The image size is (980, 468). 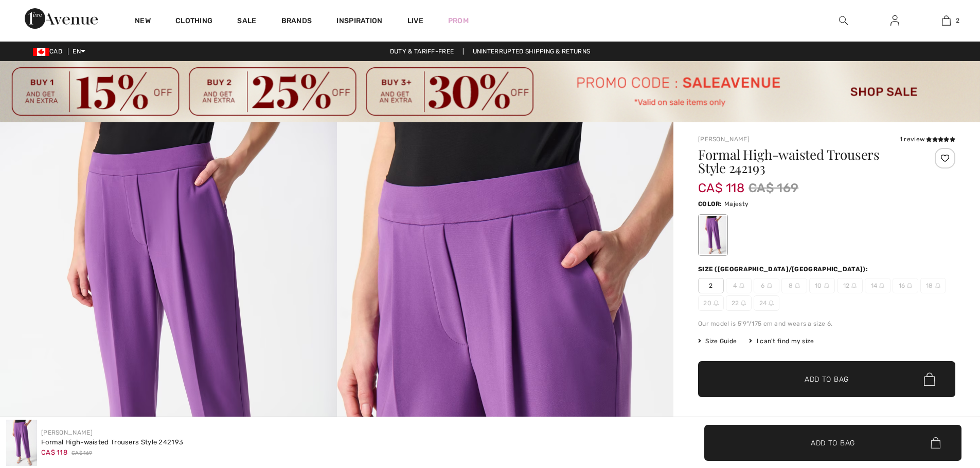 I want to click on span: 8, so click(x=794, y=286).